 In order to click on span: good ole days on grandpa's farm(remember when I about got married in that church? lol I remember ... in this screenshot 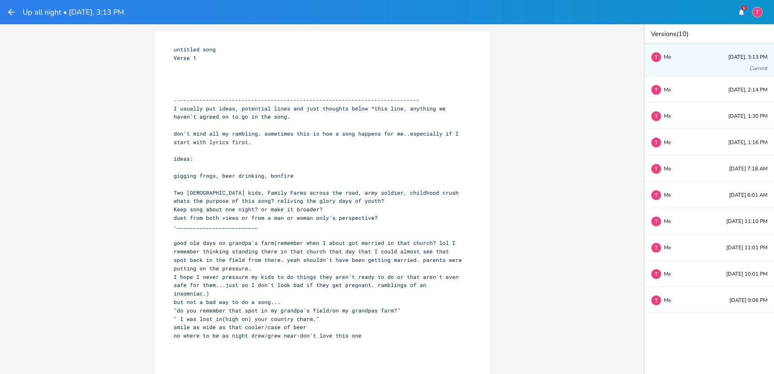, I will do `click(319, 255)`.